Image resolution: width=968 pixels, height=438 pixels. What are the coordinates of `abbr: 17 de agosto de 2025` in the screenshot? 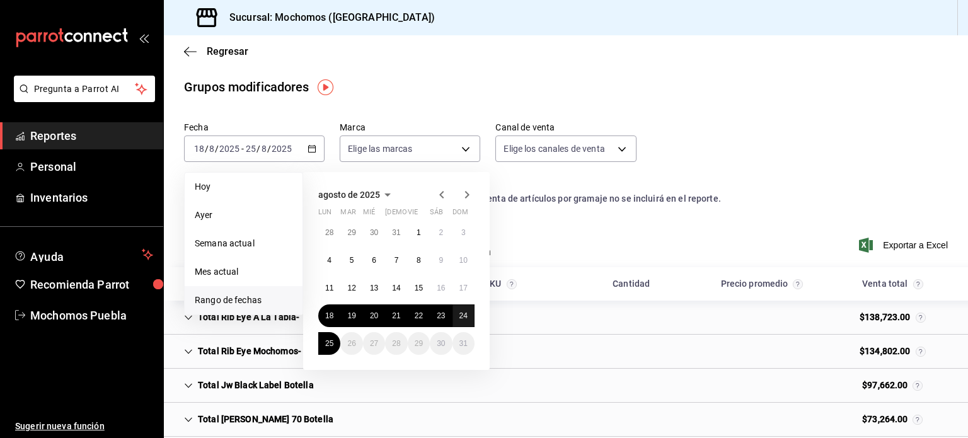 It's located at (463, 288).